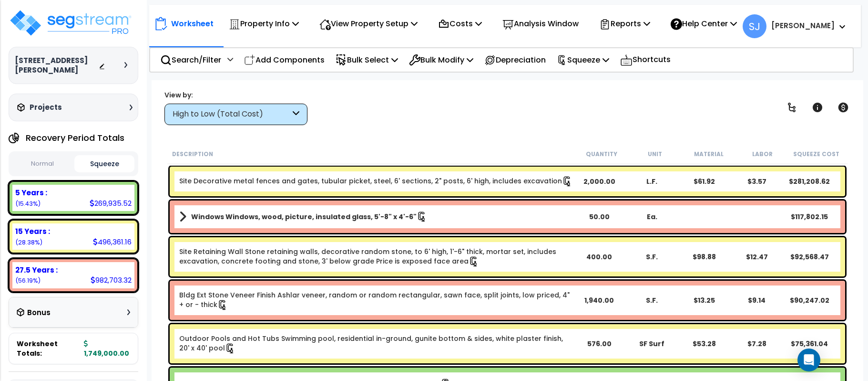 This screenshot has height=381, width=868. I want to click on div: $9.14, so click(757, 301).